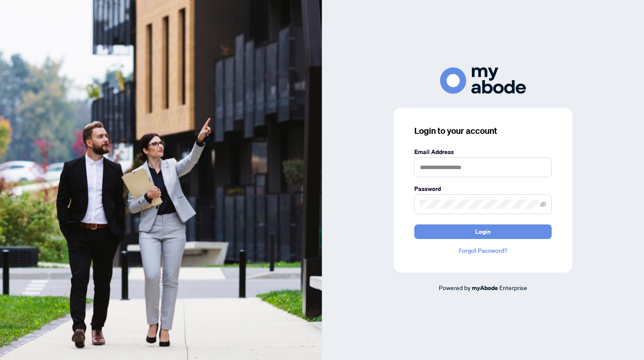 The height and width of the screenshot is (360, 644). Describe the element at coordinates (483, 152) in the screenshot. I see `label: Email Address` at that location.